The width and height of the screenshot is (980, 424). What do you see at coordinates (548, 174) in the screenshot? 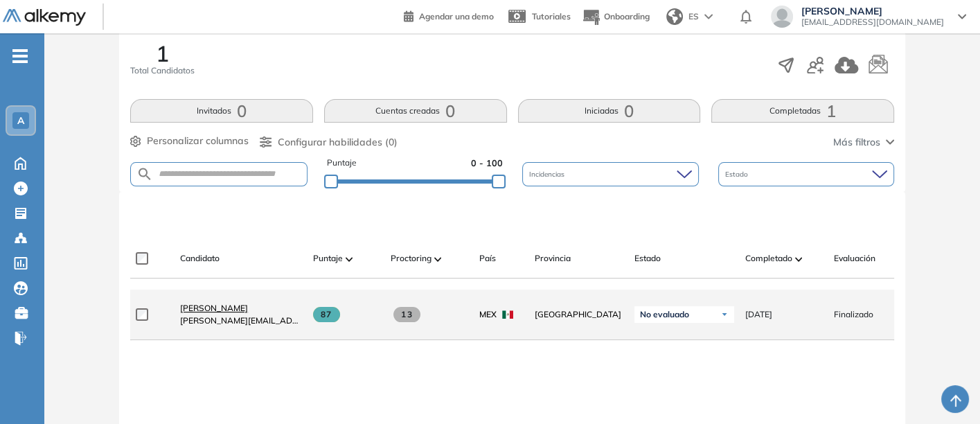
I see `span: Incidencias` at bounding box center [548, 174].